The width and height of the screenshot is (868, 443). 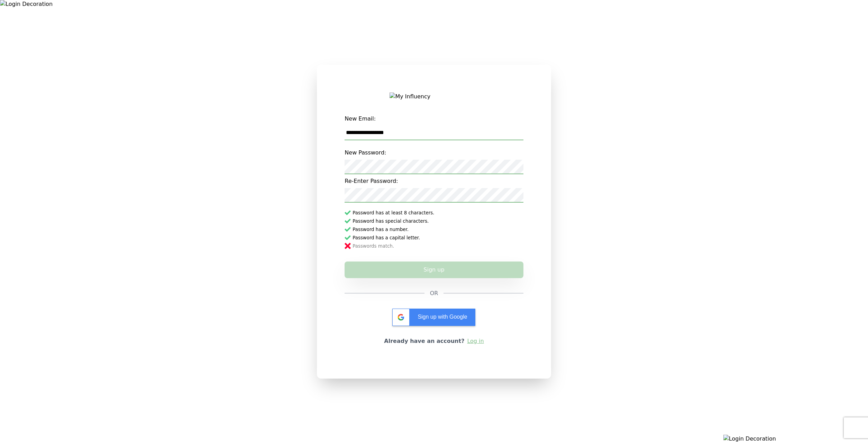 I want to click on span: Password has special characters., so click(x=437, y=221).